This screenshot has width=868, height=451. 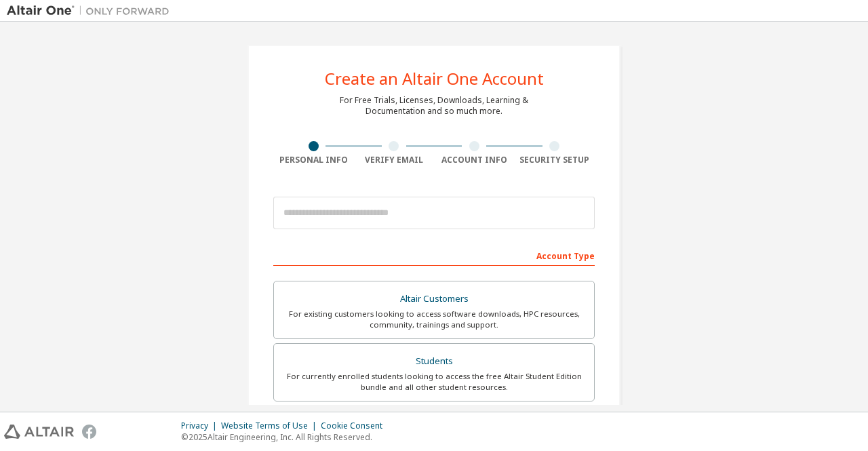 I want to click on div: Students, so click(x=434, y=362).